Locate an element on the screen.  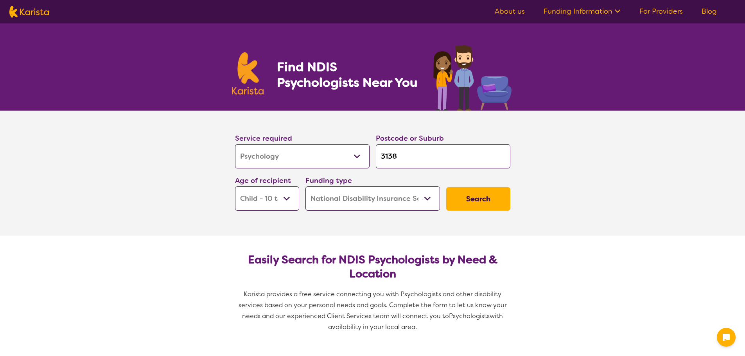
a: Blog is located at coordinates (709, 11).